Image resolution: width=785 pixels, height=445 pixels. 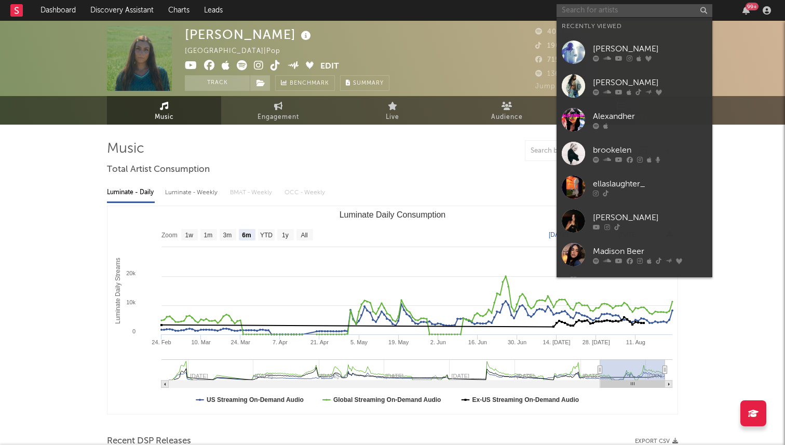 I want to click on span: Audience, so click(x=507, y=117).